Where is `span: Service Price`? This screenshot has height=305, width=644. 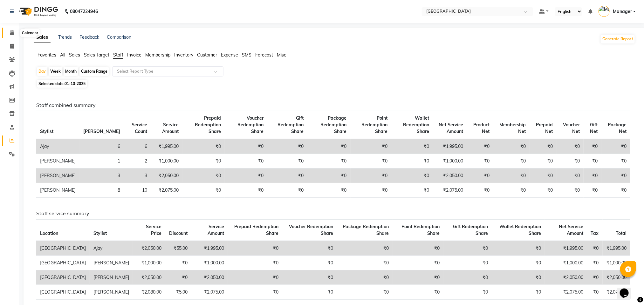 span: Service Price is located at coordinates (154, 230).